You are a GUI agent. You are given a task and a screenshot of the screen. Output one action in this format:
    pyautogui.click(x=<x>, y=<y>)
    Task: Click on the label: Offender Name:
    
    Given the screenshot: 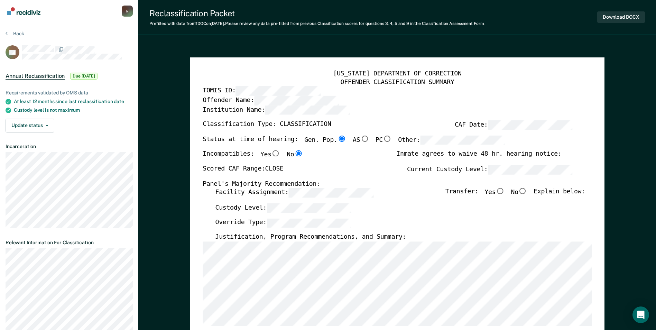 What is the action you would take?
    pyautogui.click(x=271, y=100)
    